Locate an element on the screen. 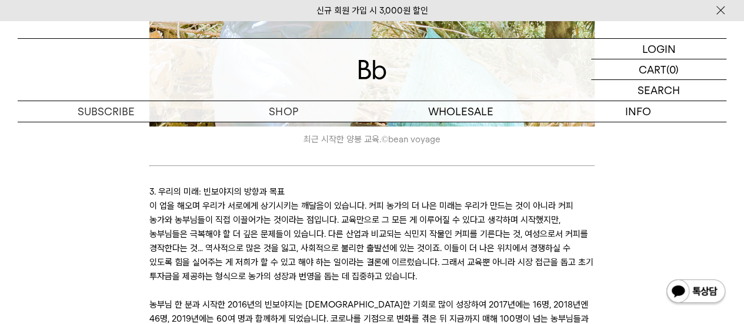  img: 로고 is located at coordinates (372, 69).